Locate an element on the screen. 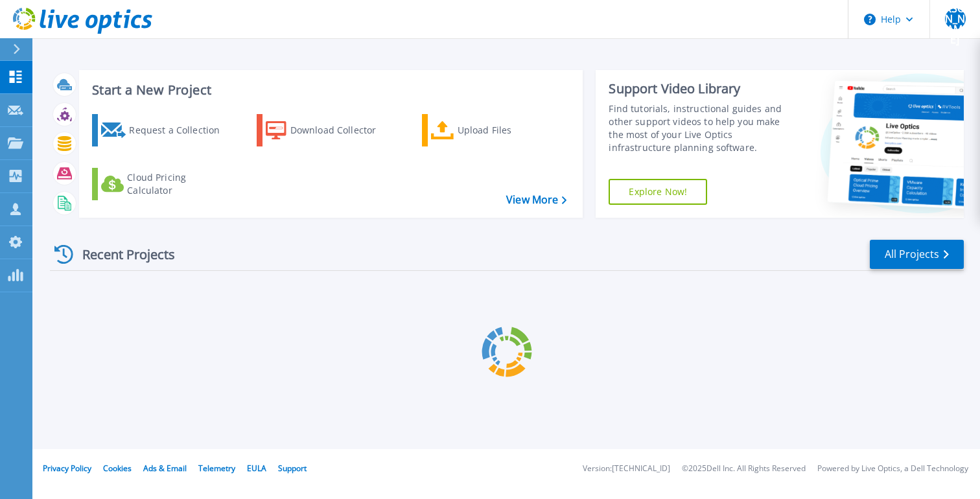 Image resolution: width=980 pixels, height=499 pixels. a: Upload Files is located at coordinates (494, 130).